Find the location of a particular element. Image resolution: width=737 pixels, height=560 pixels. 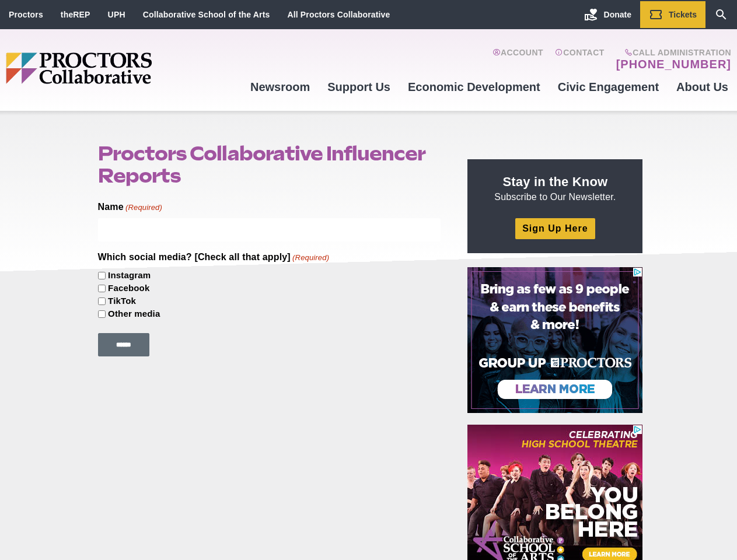

a: Donate is located at coordinates (607, 14).